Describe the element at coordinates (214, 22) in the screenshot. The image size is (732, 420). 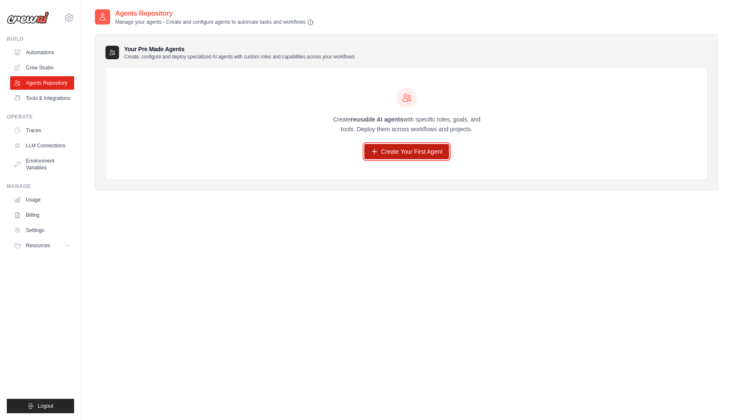
I see `p: Manage your agents - Create and configure agents to automate tasks and workflows` at that location.